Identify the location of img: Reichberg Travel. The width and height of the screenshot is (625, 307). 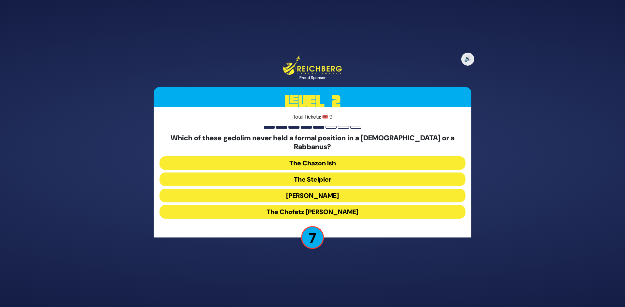
(312, 65).